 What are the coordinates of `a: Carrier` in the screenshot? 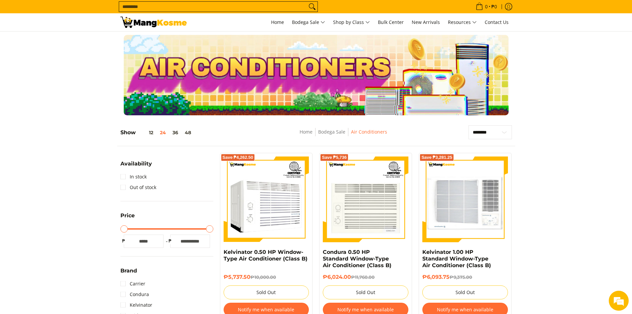 It's located at (133, 283).